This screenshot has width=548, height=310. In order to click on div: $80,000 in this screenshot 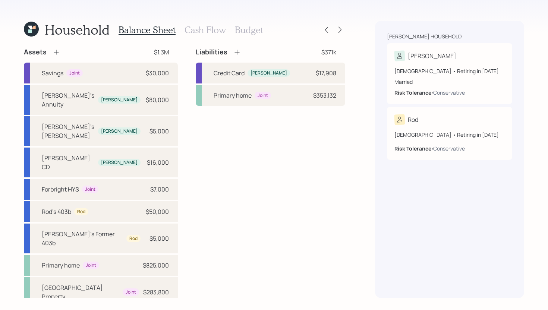, I will do `click(157, 100)`.